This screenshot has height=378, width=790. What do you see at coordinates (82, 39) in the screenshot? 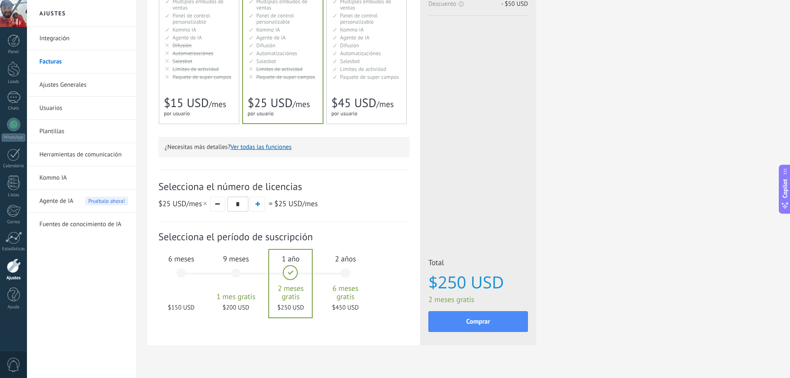
I see `li: Integración` at bounding box center [82, 39].